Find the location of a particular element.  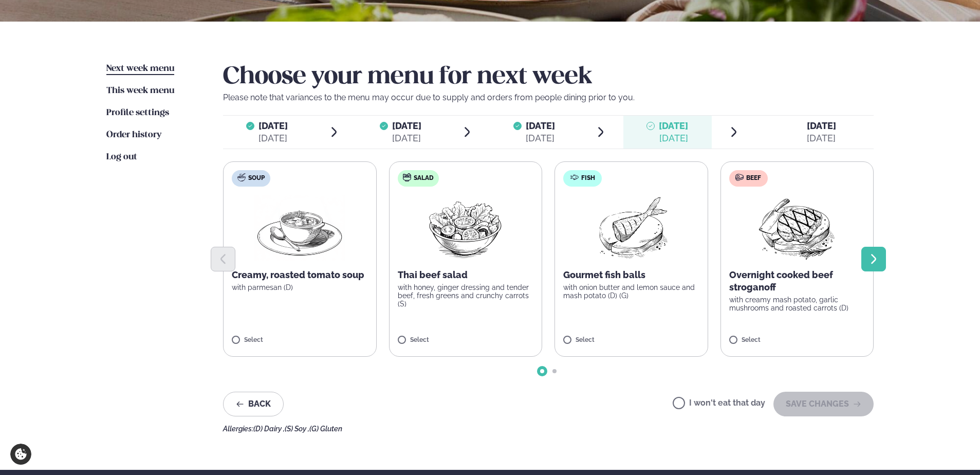

img: Soup.png is located at coordinates (300, 228).